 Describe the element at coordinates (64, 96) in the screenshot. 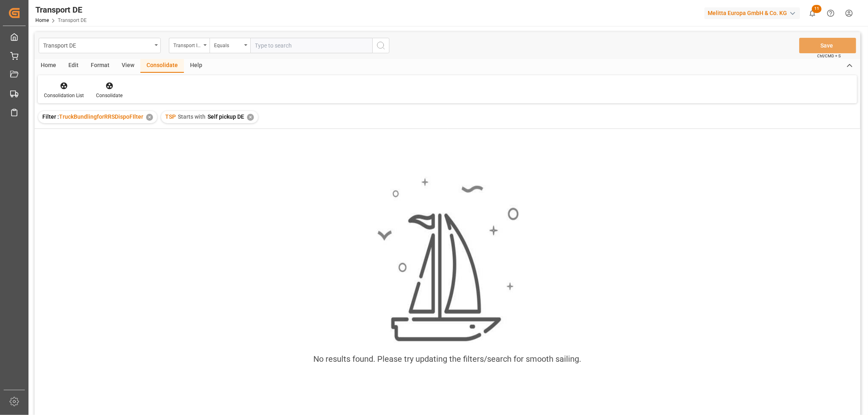

I see `div: Consolidation List` at that location.